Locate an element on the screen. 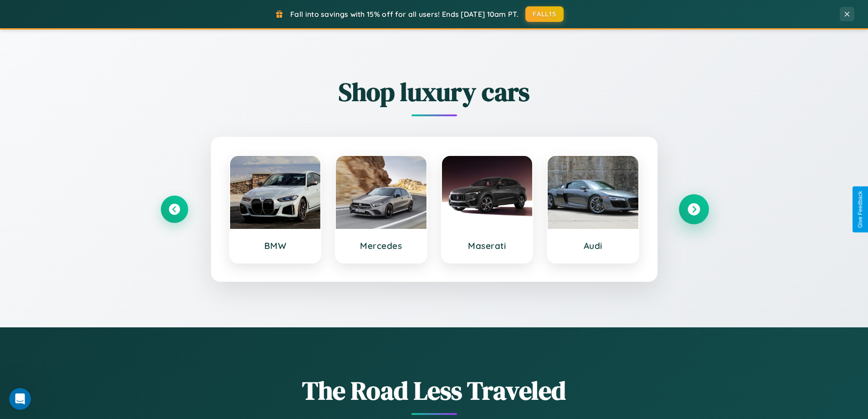 The image size is (868, 419). h3: Maserati is located at coordinates (487, 246).